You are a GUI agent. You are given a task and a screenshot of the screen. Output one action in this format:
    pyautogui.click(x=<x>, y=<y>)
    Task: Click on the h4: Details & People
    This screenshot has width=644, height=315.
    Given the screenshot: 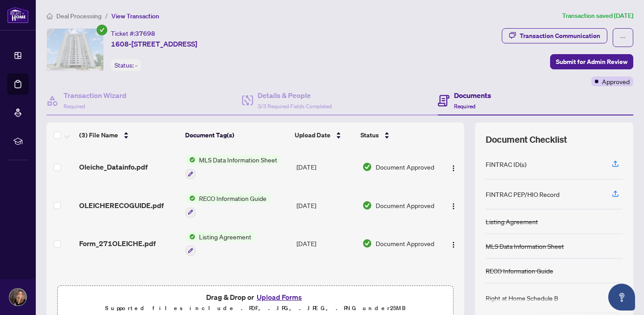 What is the action you would take?
    pyautogui.click(x=294, y=95)
    